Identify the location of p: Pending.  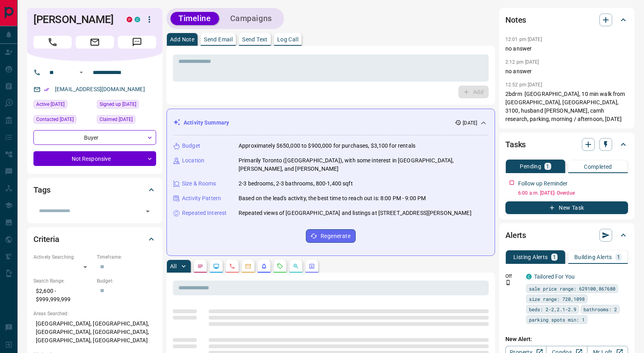
(531, 167).